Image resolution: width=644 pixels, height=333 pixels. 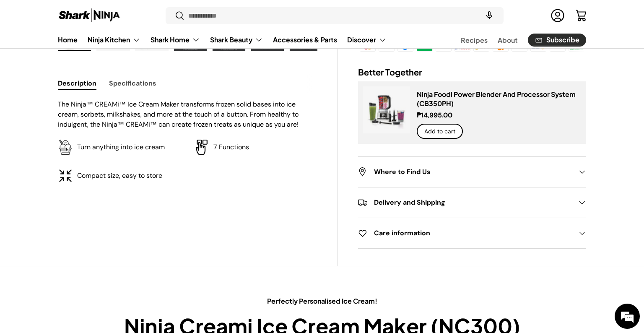 What do you see at coordinates (77, 83) in the screenshot?
I see `button: Description` at bounding box center [77, 83].